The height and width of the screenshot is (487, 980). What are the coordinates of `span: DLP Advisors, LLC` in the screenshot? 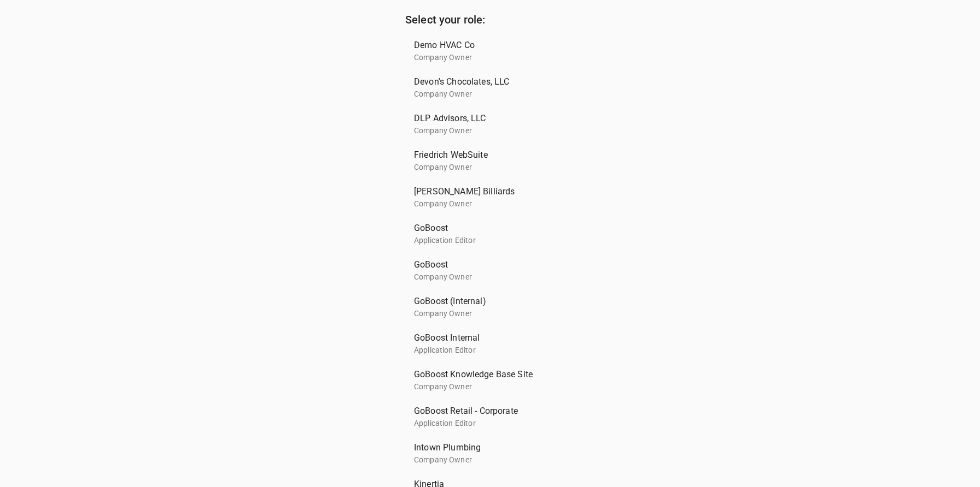 It's located at (486, 119).